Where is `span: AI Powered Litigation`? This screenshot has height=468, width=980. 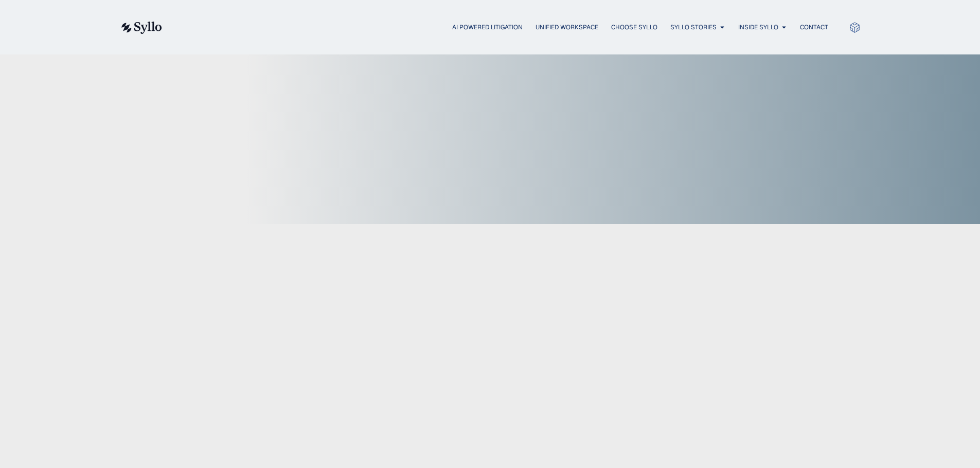 span: AI Powered Litigation is located at coordinates (487, 27).